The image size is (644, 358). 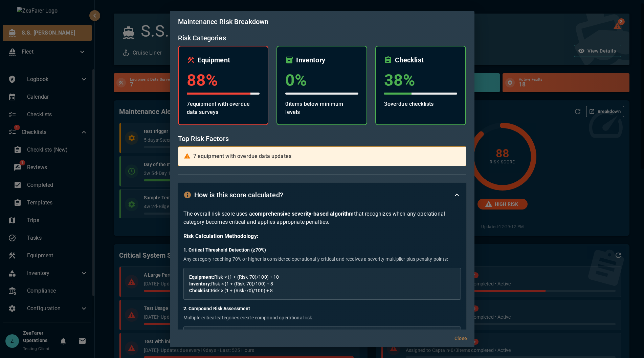 What do you see at coordinates (322, 22) in the screenshot?
I see `h6: Maintenance Risk Breakdown` at bounding box center [322, 22].